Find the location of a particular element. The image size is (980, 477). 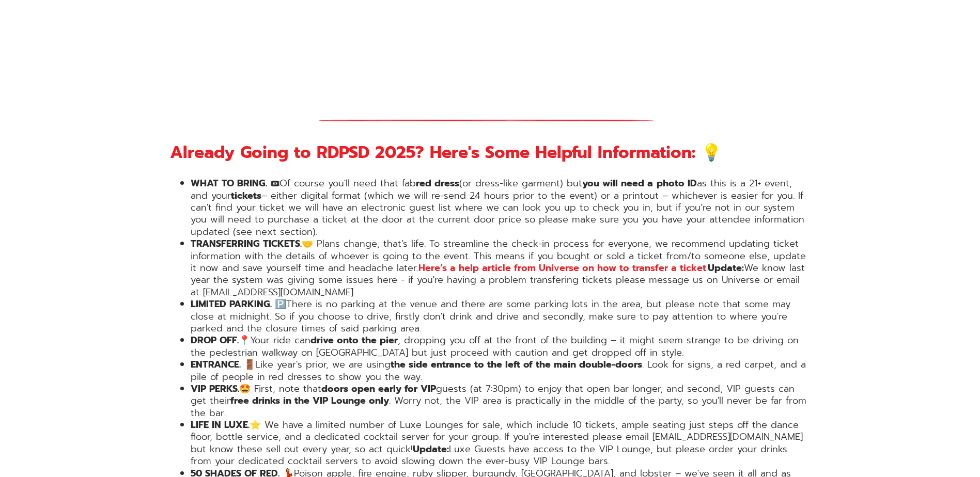

li: 🤩 First, note that guests (at 7:30pm) to enjoy that open bar longer, and second, VIP guests can g... is located at coordinates (501, 402).